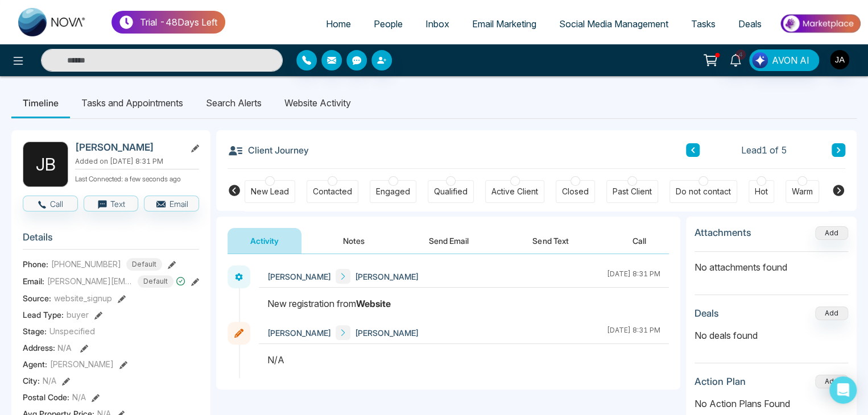 This screenshot has height=415, width=868. I want to click on h3: Attachments, so click(723, 232).